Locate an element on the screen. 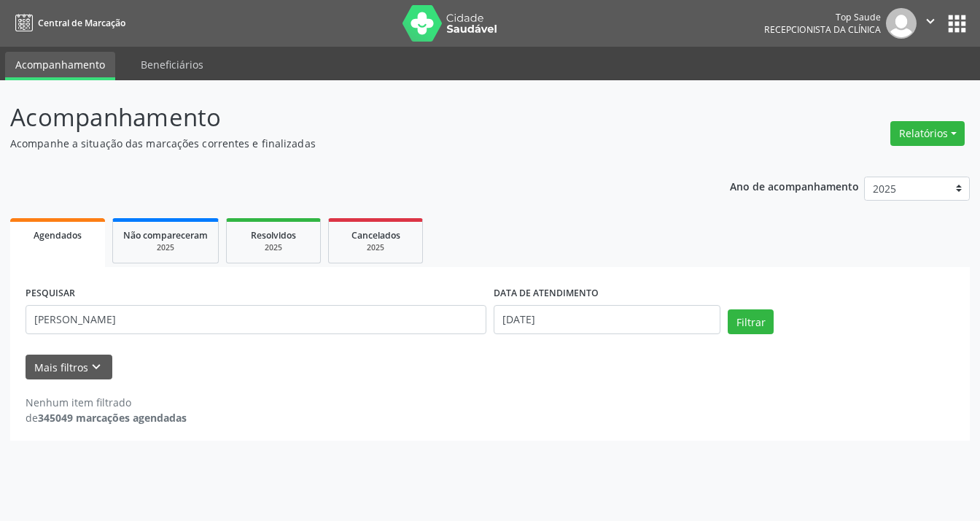 This screenshot has height=521, width=980. a: Acompanhamento is located at coordinates (60, 65).